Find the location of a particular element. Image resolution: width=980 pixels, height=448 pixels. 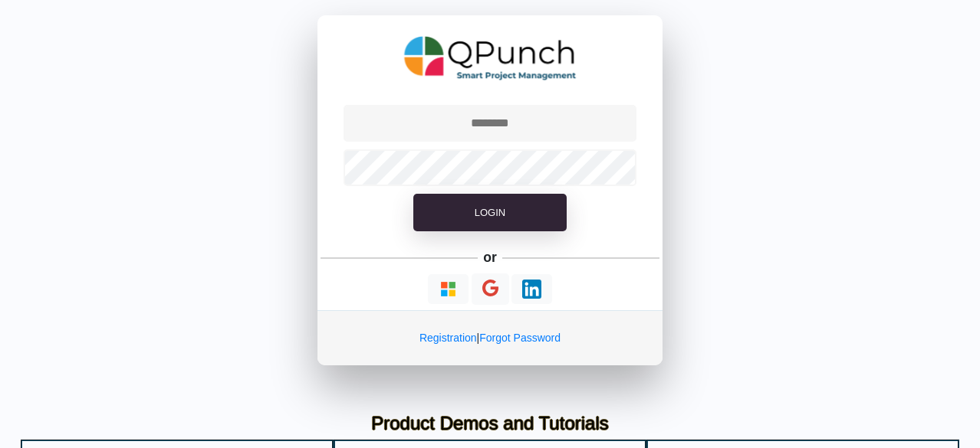

h3: Product Demos and Tutorials is located at coordinates (490, 423).